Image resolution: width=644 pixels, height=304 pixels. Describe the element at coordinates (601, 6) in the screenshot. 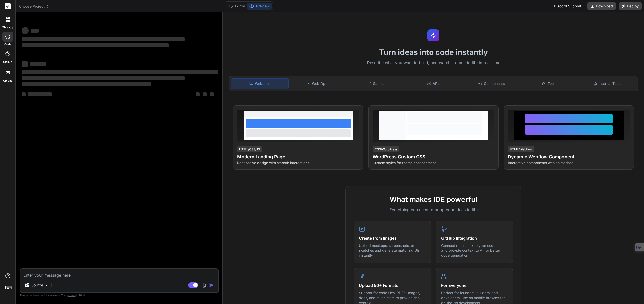

I see `button: Download` at that location.